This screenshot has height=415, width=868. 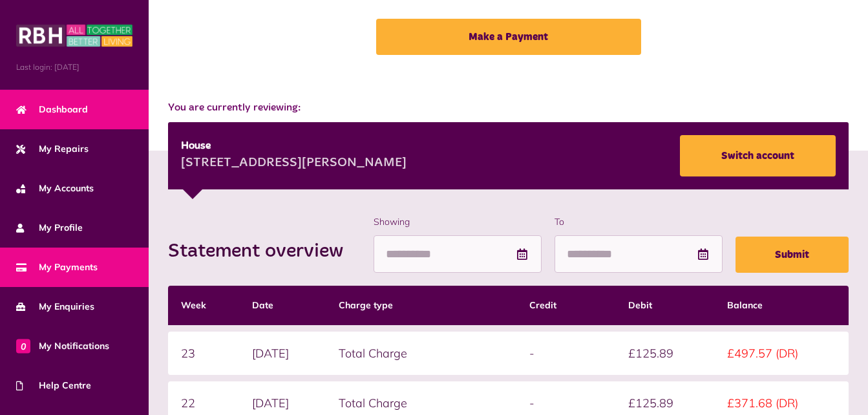 What do you see at coordinates (638, 221) in the screenshot?
I see `label: To` at bounding box center [638, 221].